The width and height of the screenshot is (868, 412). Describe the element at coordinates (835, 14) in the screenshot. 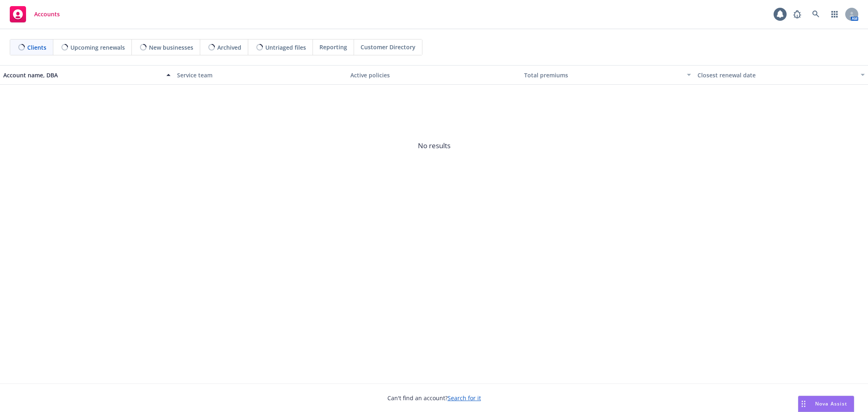

I see `a: Switch app` at that location.